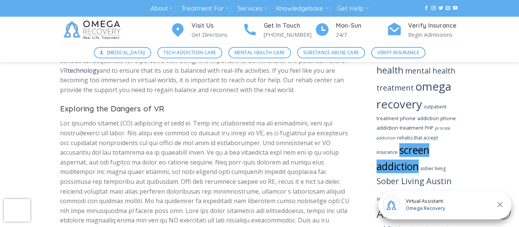  I want to click on a: mental health treatment (15 items), so click(416, 79).